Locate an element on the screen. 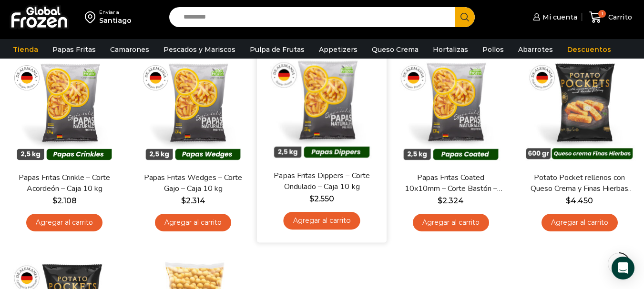 This screenshot has width=644, height=289. a: Potato Pocket rellenos con Queso Crema y Finas Hierbas – Caja 8.4 kg is located at coordinates (580, 183).